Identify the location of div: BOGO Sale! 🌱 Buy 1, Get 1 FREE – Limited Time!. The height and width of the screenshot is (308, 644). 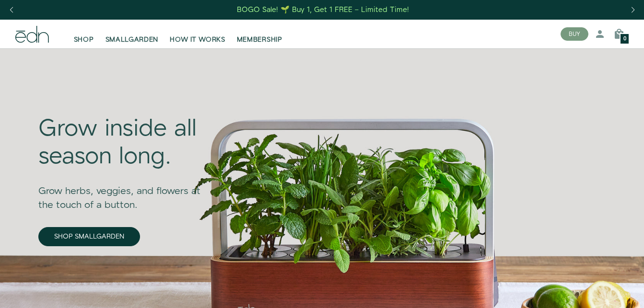
(322, 9).